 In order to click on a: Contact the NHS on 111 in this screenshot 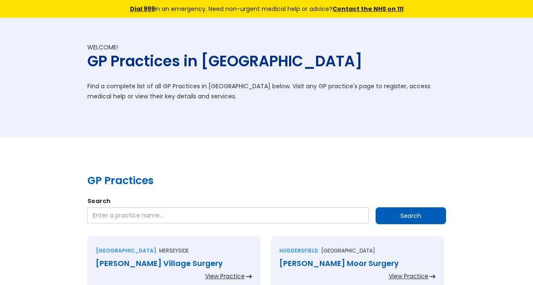, I will do `click(368, 9)`.